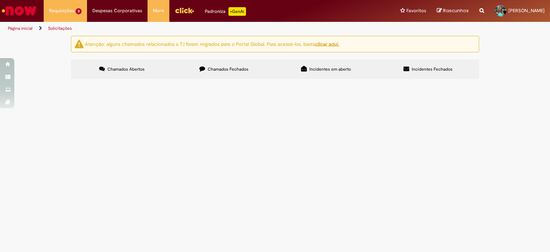  What do you see at coordinates (327, 44) in the screenshot?
I see `u: clicar aqui.` at bounding box center [327, 44].